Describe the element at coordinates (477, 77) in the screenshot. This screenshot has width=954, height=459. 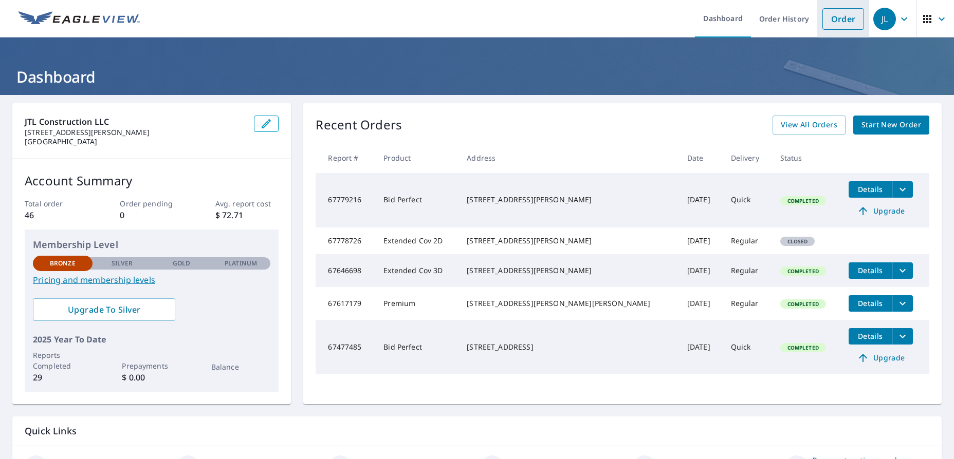
I see `h1: Dashboard` at that location.